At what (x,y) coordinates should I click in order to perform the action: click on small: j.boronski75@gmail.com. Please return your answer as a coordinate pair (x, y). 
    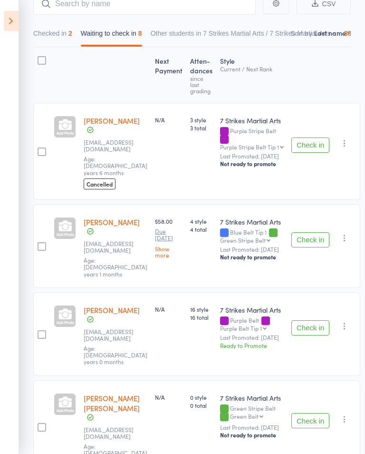
    Looking at the image, I should click on (115, 247).